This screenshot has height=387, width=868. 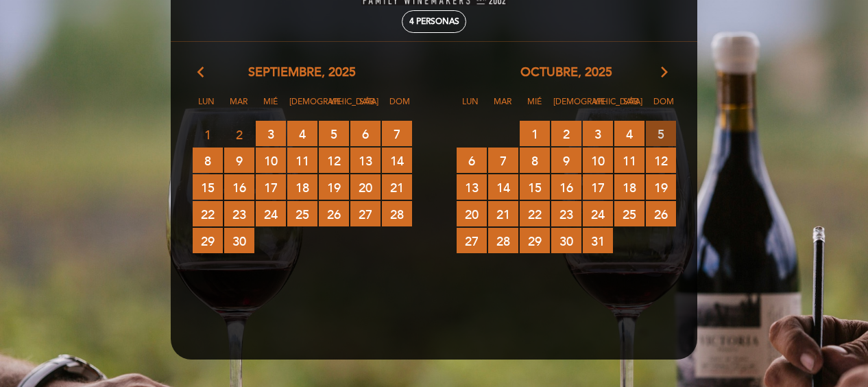 I want to click on span: 31, so click(x=598, y=240).